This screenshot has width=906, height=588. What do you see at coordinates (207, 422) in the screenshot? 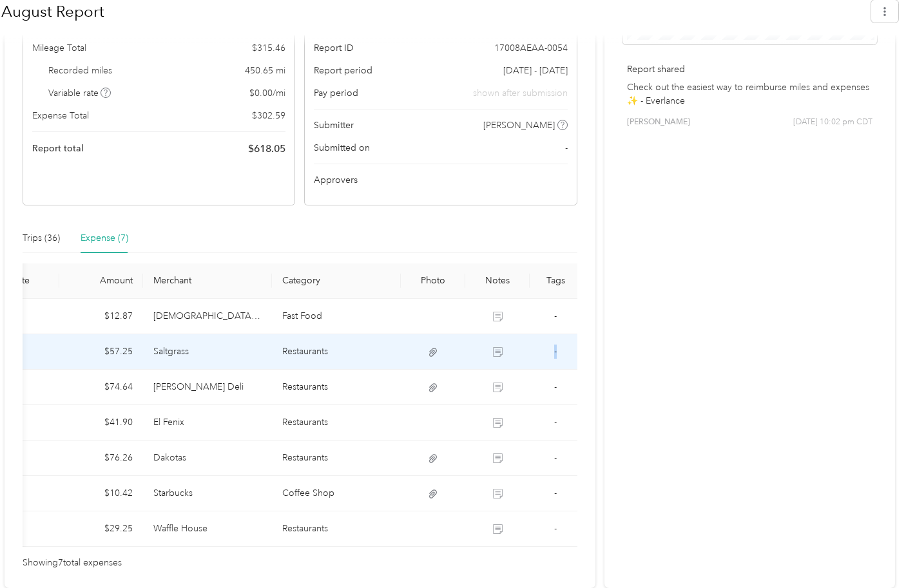
I see `td: El Fenix` at bounding box center [207, 422].